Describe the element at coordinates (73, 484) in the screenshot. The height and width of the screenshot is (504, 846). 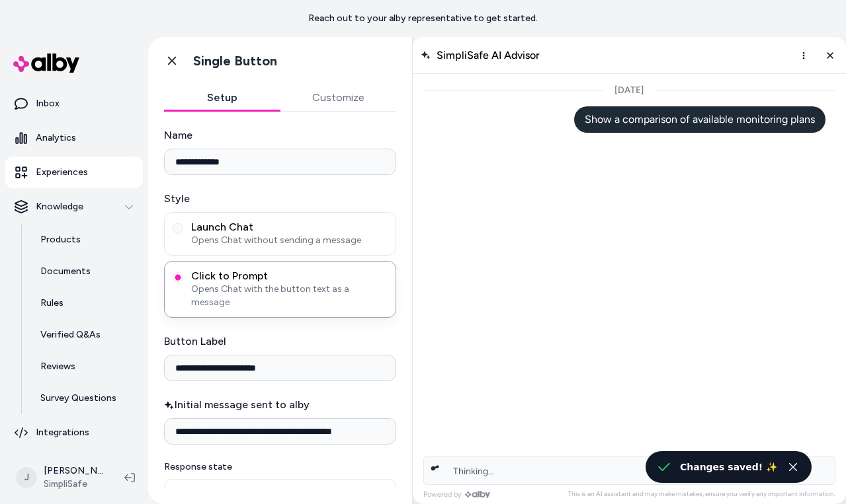
I see `span: SimpliSafe` at that location.